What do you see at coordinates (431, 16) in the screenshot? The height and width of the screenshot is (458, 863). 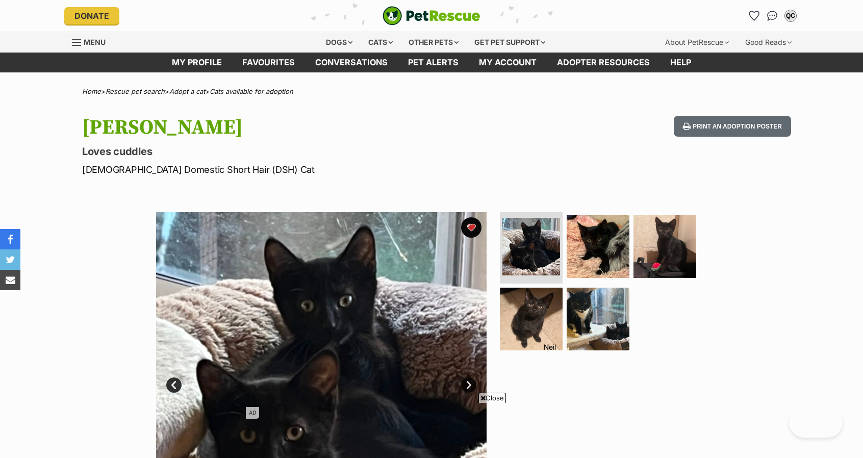 I see `img: logo-cat-932fe2b9b8326f06289b0f2fb663e598f794de774fb13d1741a6617ecf9a85b4.svg` at bounding box center [431, 16].